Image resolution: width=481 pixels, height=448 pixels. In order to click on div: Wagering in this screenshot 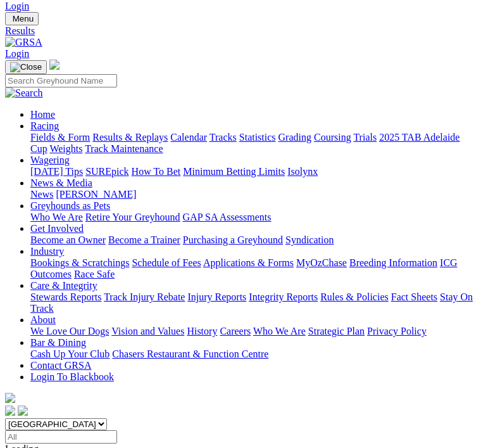, I will do `click(254, 171)`.